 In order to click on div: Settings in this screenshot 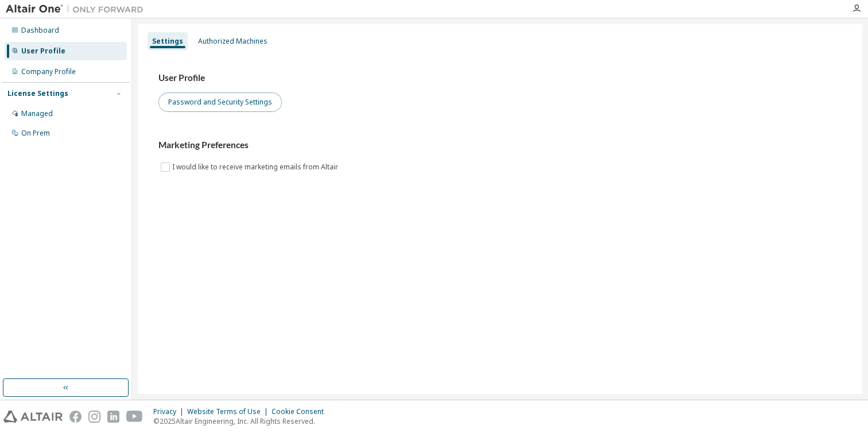, I will do `click(167, 41)`.